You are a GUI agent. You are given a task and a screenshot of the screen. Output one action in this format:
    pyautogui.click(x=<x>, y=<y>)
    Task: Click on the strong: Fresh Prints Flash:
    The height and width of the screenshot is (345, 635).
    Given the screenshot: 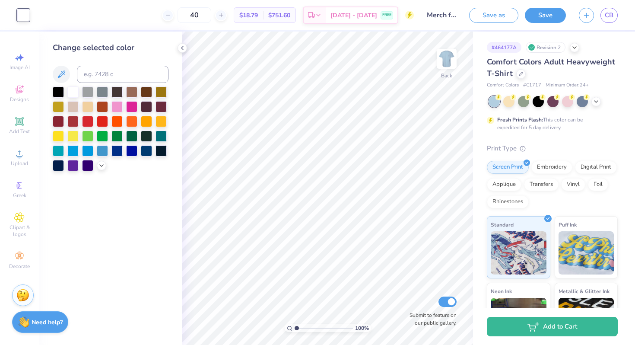 What is the action you would take?
    pyautogui.click(x=520, y=120)
    